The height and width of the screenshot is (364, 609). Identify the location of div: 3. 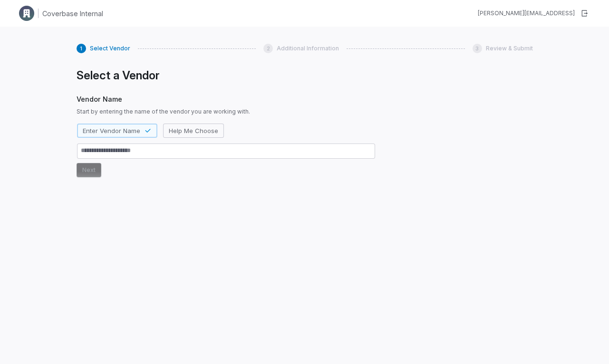
(477, 49).